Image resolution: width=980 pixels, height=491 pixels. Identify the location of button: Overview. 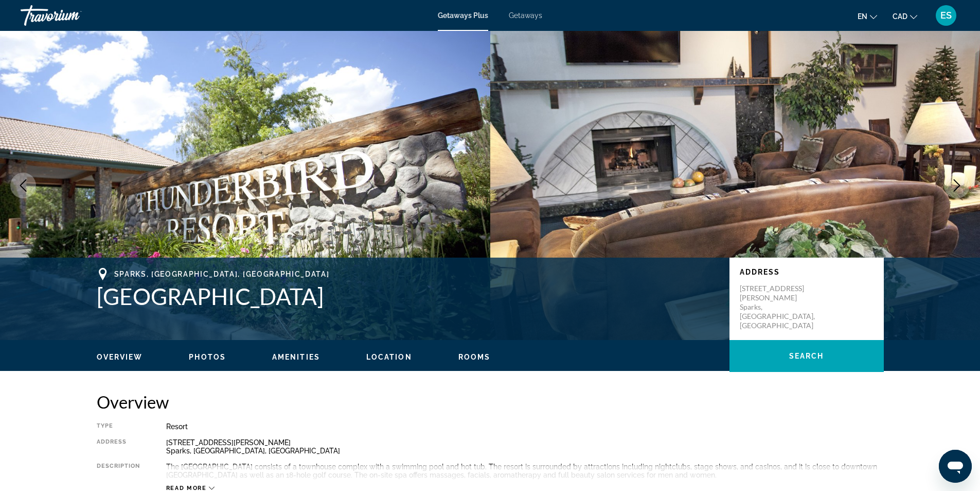
(120, 357).